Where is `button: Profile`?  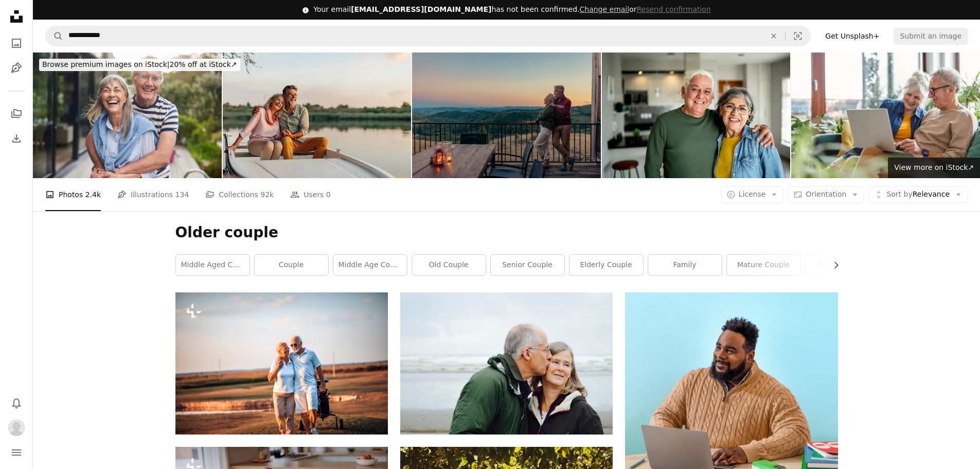 button: Profile is located at coordinates (17, 428).